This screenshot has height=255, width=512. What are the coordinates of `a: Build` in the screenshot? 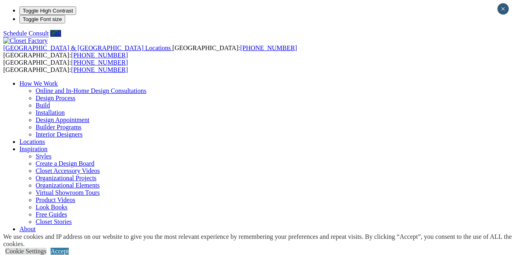 It's located at (43, 105).